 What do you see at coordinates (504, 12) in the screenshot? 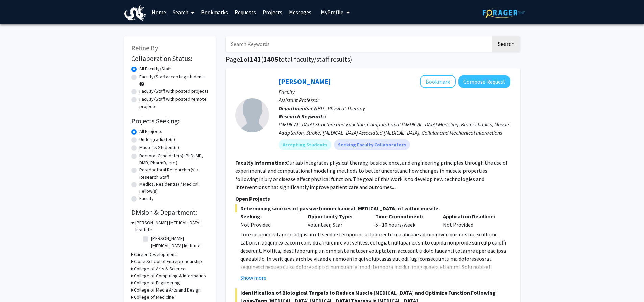
I see `img: ForagerOne Logo` at bounding box center [504, 12].